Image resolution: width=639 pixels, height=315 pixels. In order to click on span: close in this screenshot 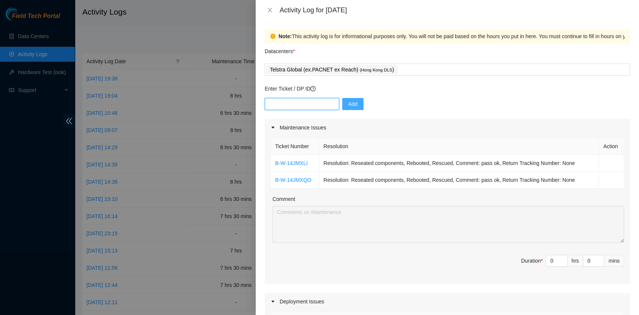, I will do `click(270, 10)`.